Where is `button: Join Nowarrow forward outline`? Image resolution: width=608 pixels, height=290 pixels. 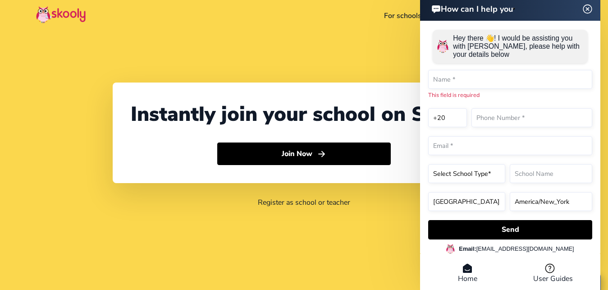
button: Join Nowarrow forward outline is located at coordinates (304, 154).